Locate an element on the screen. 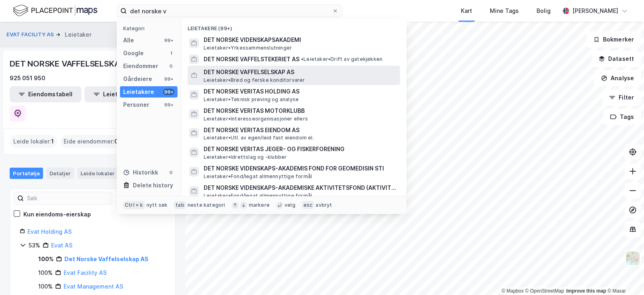 Image resolution: width=644 pixels, height=295 pixels. button: EVAT FACILITY AS is located at coordinates (31, 35).